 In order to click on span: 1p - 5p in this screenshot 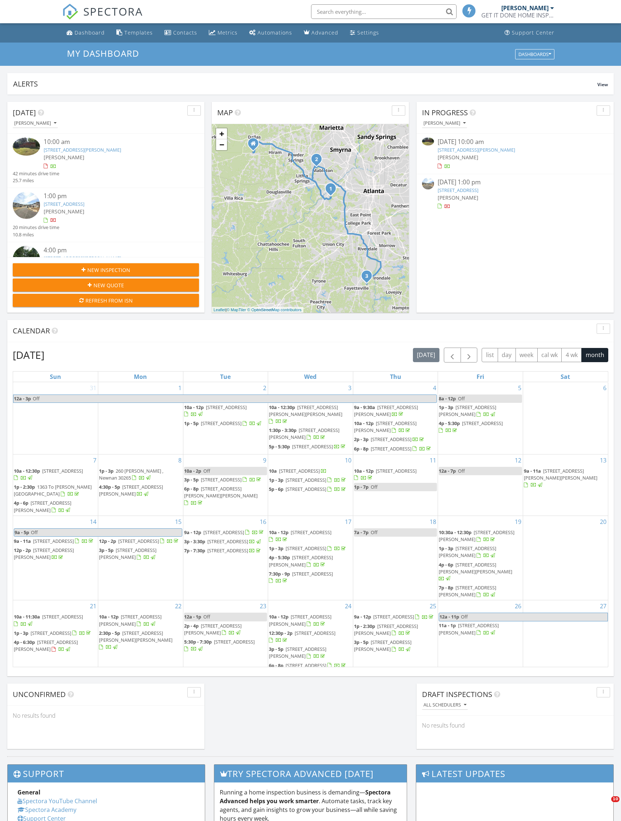, I will do `click(191, 423)`.